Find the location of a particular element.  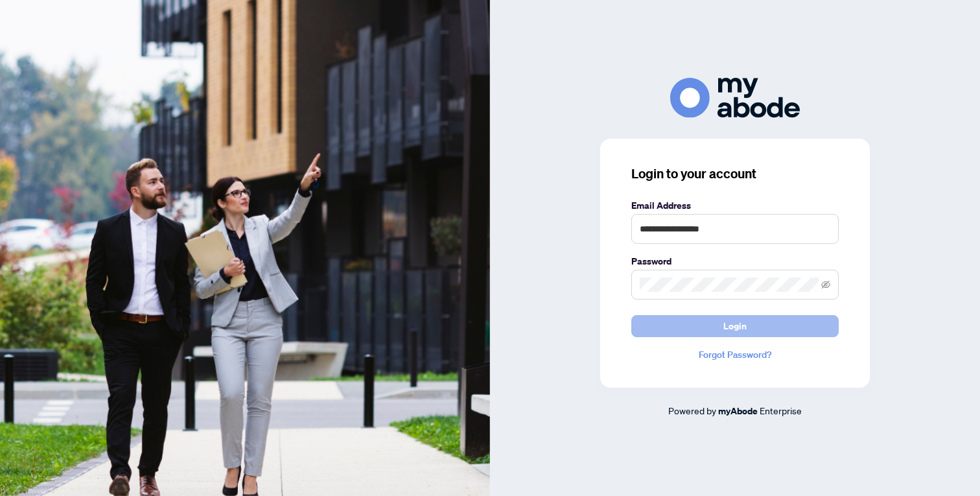

a: Forgot Password? is located at coordinates (735, 354).